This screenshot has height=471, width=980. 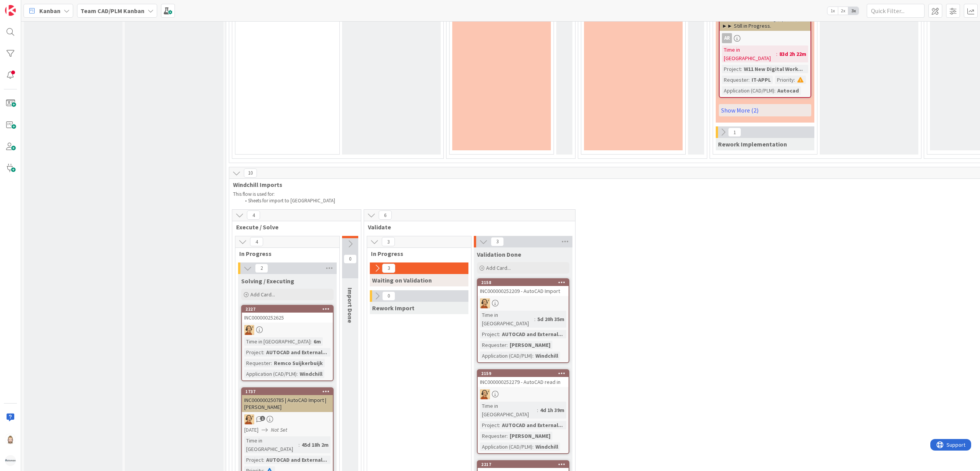 I want to click on div: 2217, so click(x=524, y=464).